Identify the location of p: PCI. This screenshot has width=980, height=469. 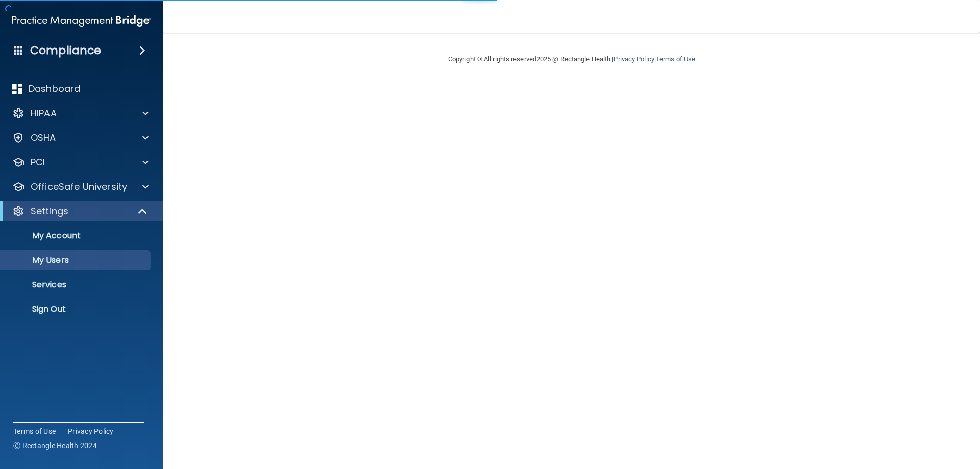
(38, 163).